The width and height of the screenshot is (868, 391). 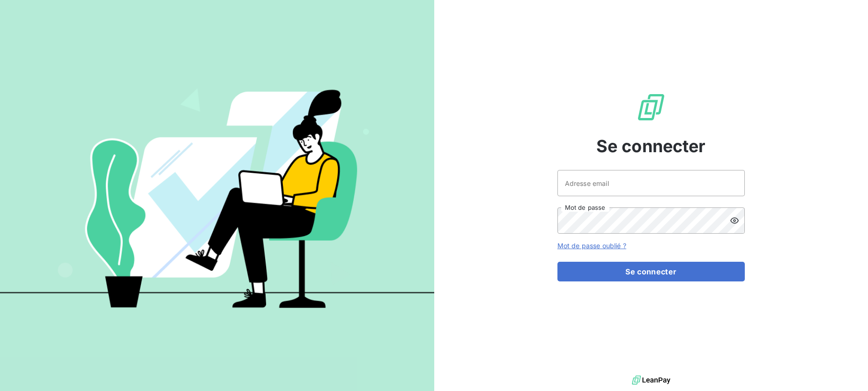 I want to click on span: Se connecter, so click(x=651, y=146).